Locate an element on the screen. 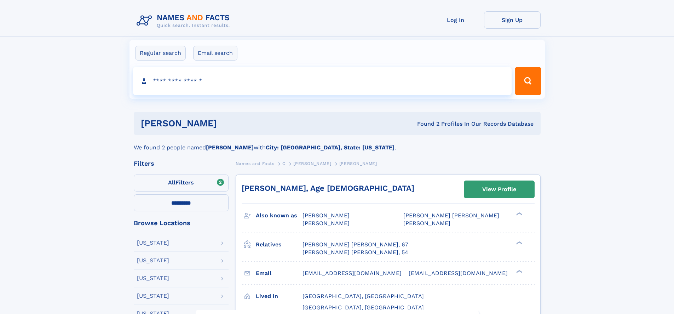 The image size is (674, 314). a: View Profile is located at coordinates (499, 189).